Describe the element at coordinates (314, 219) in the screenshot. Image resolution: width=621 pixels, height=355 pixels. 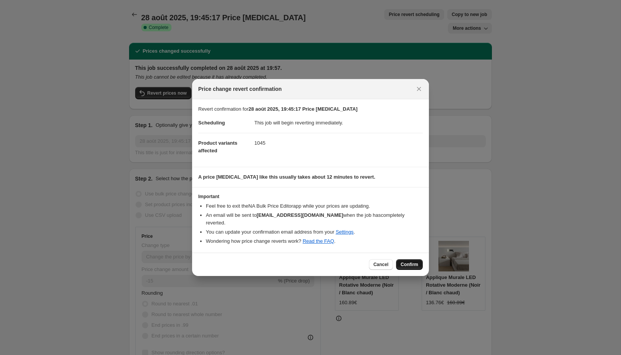
I see `li: An email will be sent to when the job has completely reverted .` at that location.